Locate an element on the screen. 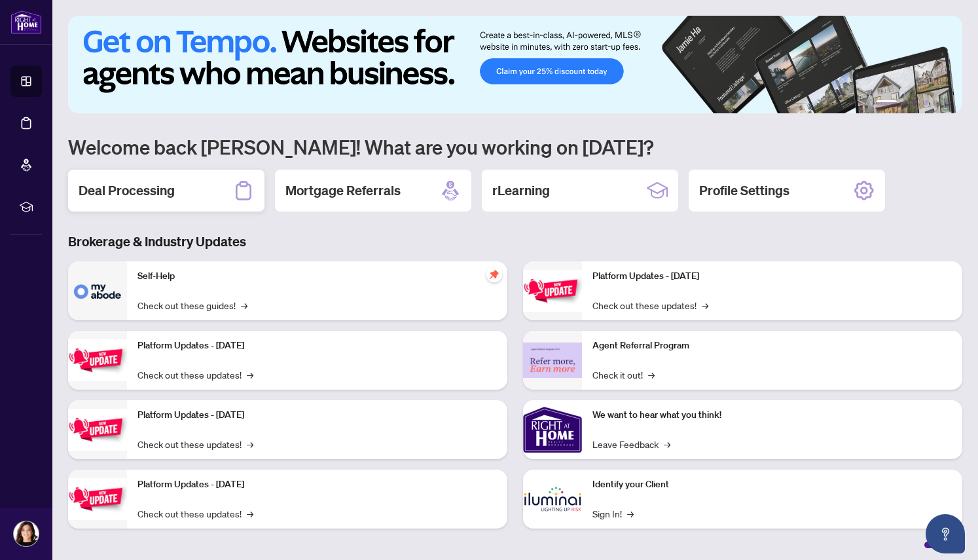 This screenshot has width=978, height=560. button: Open asap is located at coordinates (945, 534).